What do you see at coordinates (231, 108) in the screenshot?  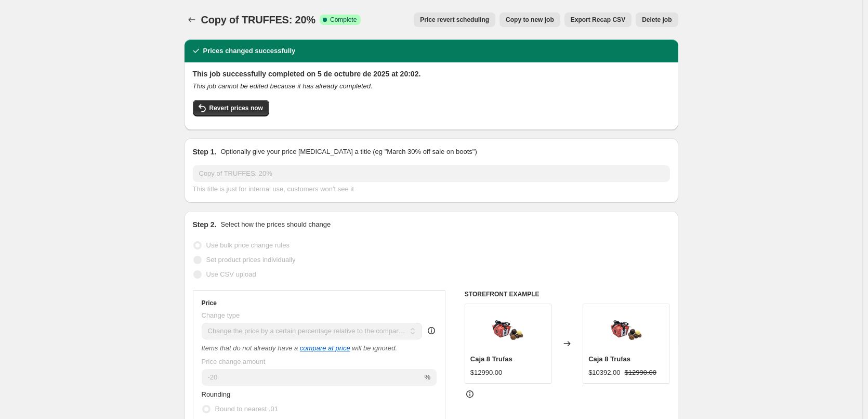 I see `button: Revert prices now` at bounding box center [231, 108].